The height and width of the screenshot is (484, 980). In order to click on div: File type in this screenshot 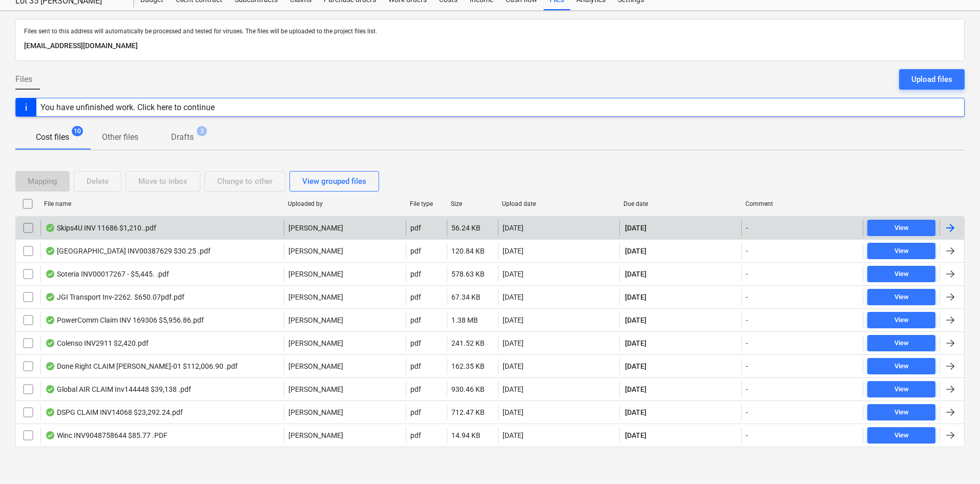, I will do `click(426, 204)`.